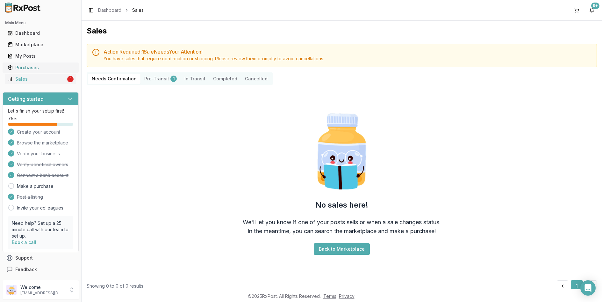 The height and width of the screenshot is (302, 602). I want to click on span: Create your account, so click(39, 132).